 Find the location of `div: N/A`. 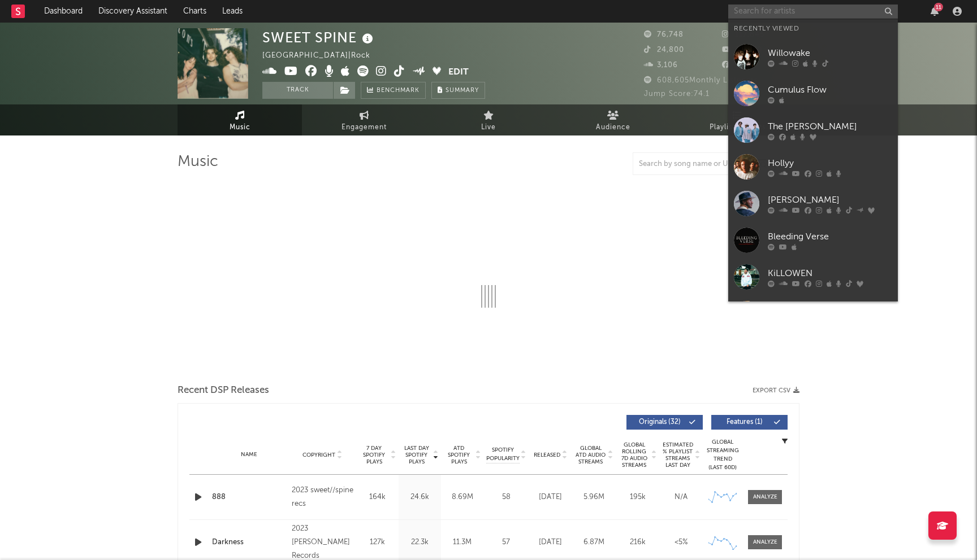

div: N/A is located at coordinates (680, 498).